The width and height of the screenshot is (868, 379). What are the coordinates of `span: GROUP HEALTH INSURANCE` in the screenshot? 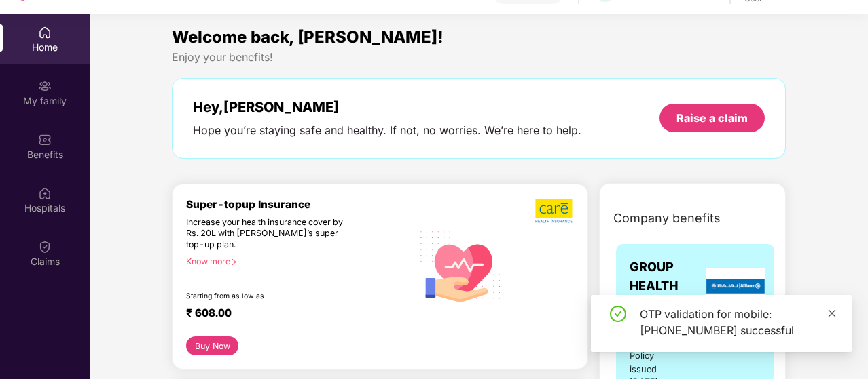 It's located at (666, 286).